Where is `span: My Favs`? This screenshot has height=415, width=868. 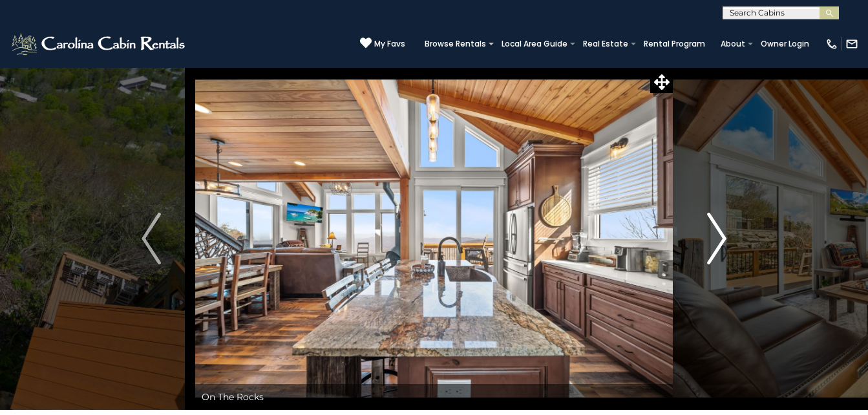 span: My Favs is located at coordinates (390, 44).